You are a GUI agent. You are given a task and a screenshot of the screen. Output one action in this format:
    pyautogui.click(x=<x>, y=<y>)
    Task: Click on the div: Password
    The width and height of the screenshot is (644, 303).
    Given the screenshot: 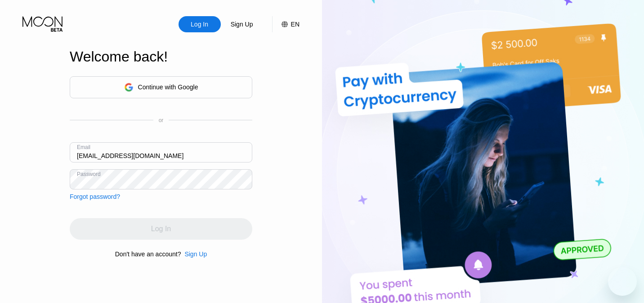 What is the action you would take?
    pyautogui.click(x=89, y=174)
    